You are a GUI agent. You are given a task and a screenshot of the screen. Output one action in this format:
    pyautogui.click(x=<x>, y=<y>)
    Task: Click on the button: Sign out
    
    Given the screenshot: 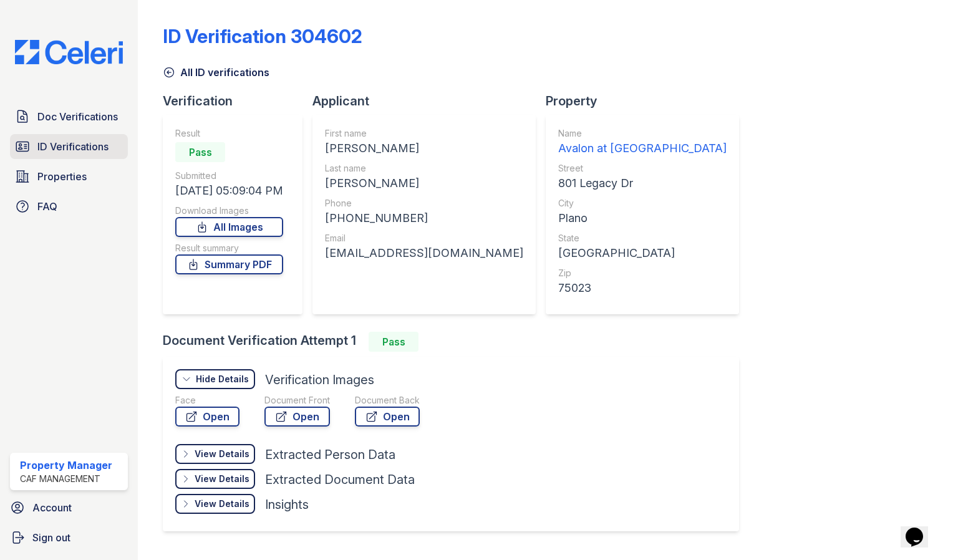 What is the action you would take?
    pyautogui.click(x=69, y=537)
    